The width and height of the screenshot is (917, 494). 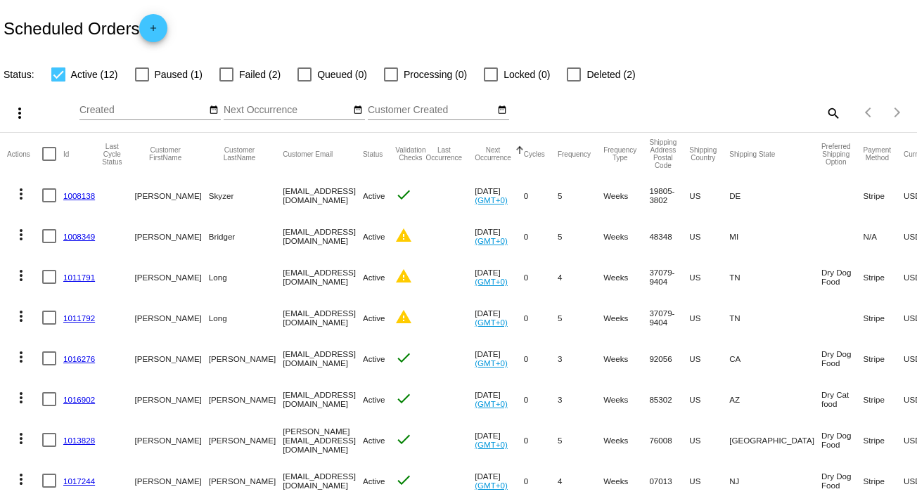 What do you see at coordinates (79, 359) in the screenshot?
I see `a: 1016276` at bounding box center [79, 359].